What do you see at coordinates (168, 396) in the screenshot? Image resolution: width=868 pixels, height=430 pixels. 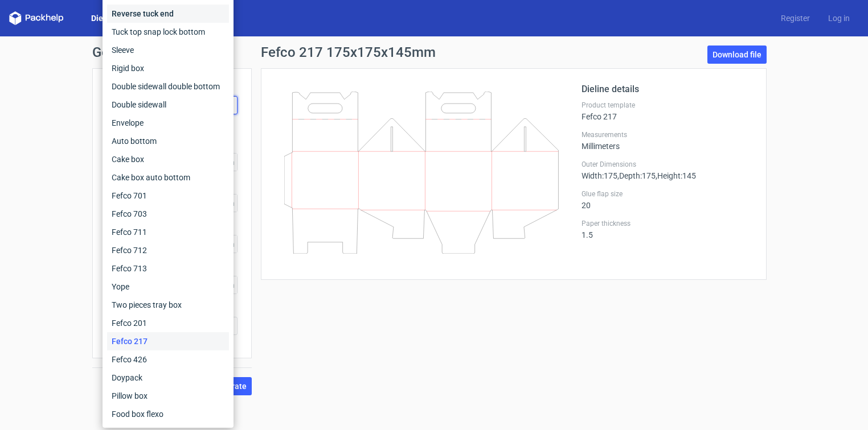 I see `div: Pillow box` at bounding box center [168, 396].